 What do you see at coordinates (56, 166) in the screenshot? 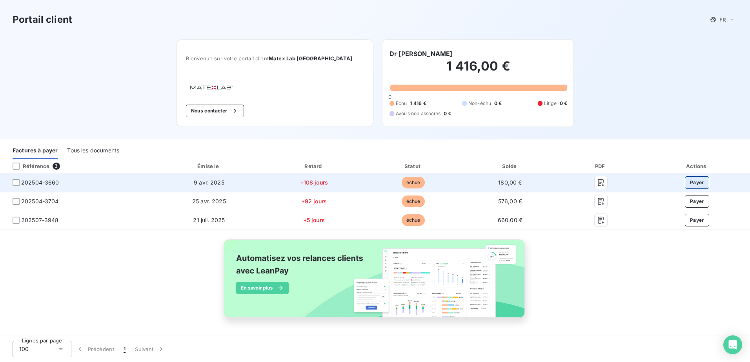
I see `span: 3` at bounding box center [56, 166].